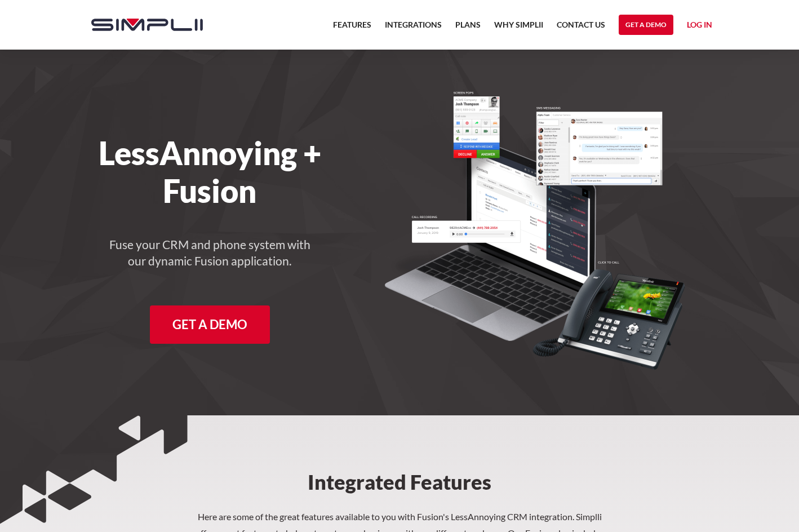 The image size is (799, 532). I want to click on h1: LessAnnoying + Fusion, so click(210, 172).